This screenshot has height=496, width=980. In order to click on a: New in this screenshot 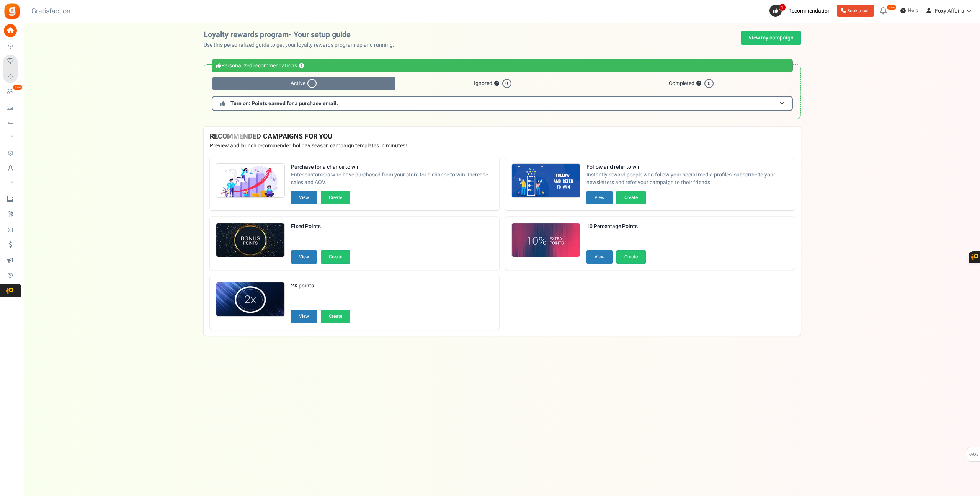, I will do `click(12, 92)`.